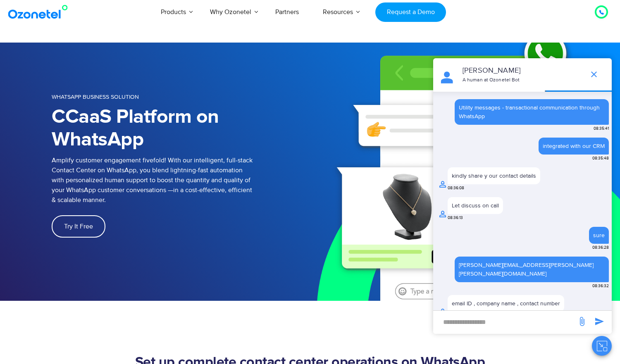  I want to click on span: end chat or minimize, so click(594, 75).